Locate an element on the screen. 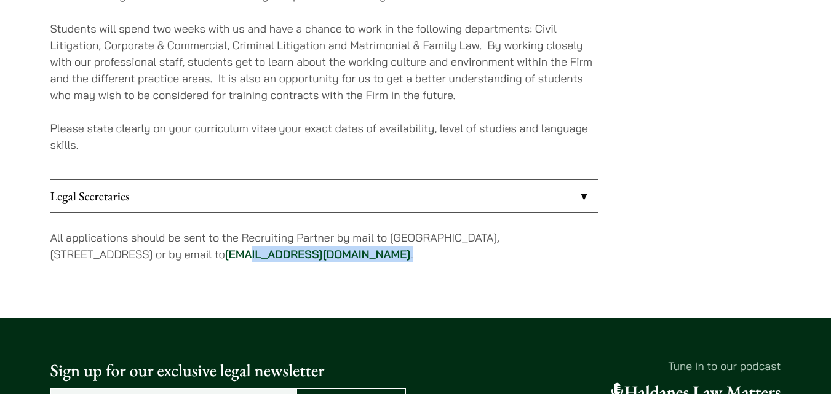 Image resolution: width=831 pixels, height=394 pixels. p: Students will spend two weeks with us and have a chance to work in the following departments: Civ... is located at coordinates (324, 61).